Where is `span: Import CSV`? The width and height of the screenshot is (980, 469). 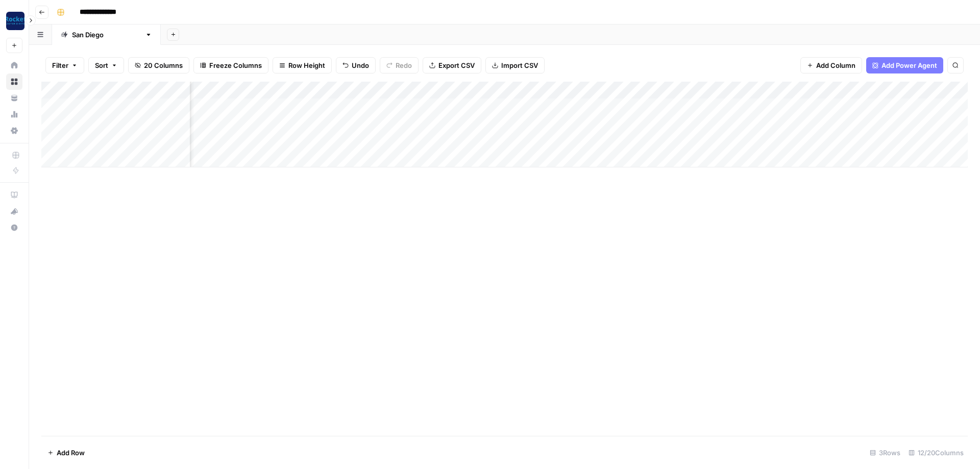
span: Import CSV is located at coordinates (520, 65).